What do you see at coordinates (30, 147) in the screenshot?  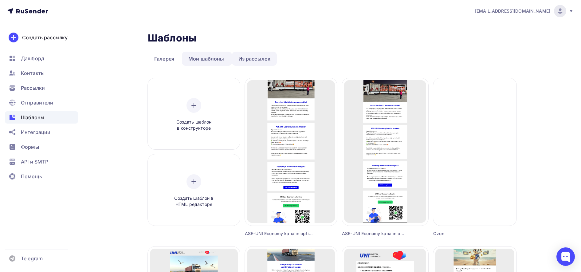 I see `span: Формы` at bounding box center [30, 147].